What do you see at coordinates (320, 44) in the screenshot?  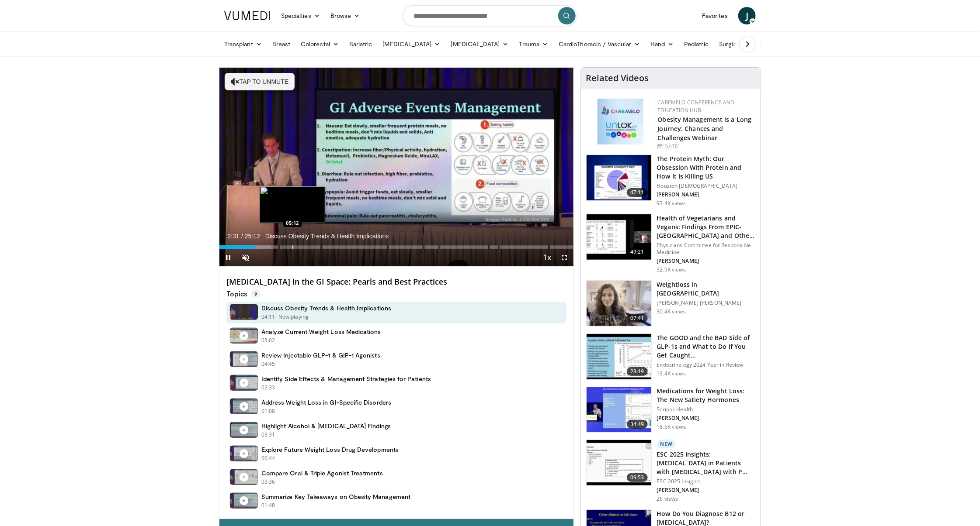 I see `a: Colorectal` at bounding box center [320, 44].